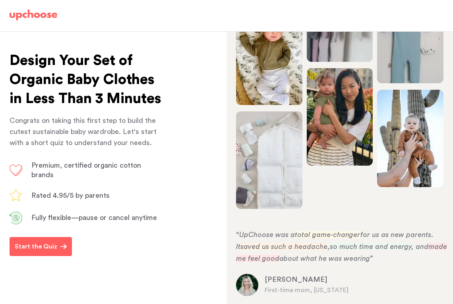  Describe the element at coordinates (269, 56) in the screenshot. I see `img: A woman laying down with her newborn baby and smiling` at that location.